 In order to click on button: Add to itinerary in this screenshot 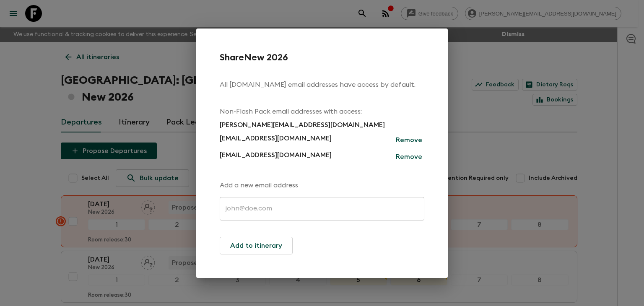, I will do `click(256, 245)`.